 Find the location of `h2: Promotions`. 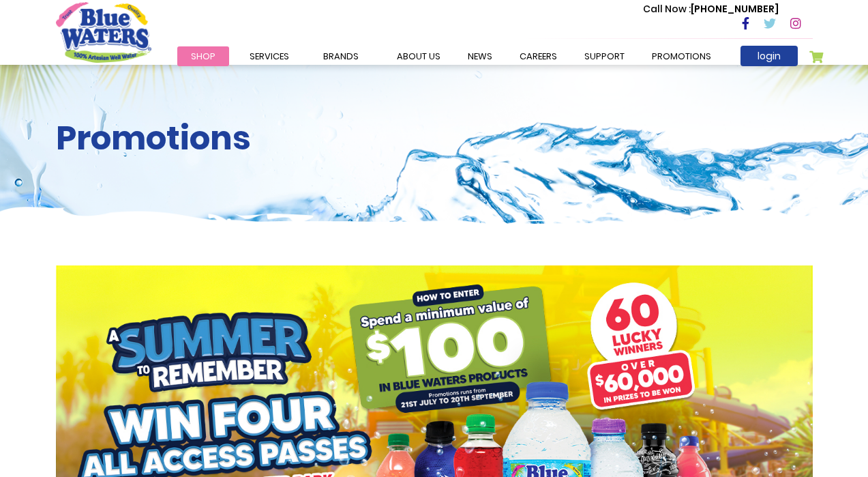

h2: Promotions is located at coordinates (435, 139).